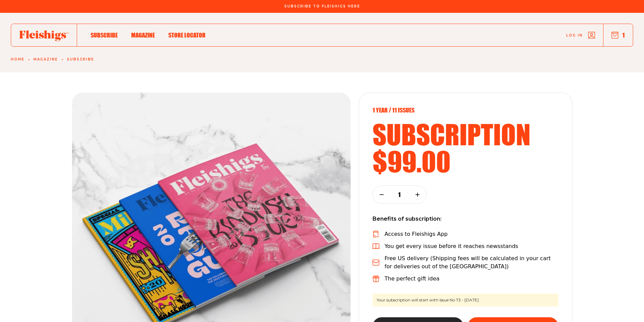 The image size is (644, 322). I want to click on p: The perfect gift idea, so click(412, 279).